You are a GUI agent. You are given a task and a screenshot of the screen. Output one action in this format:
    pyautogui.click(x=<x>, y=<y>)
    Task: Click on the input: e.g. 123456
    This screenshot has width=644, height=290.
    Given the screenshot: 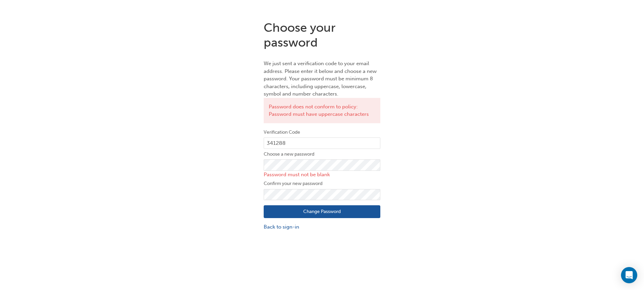 What is the action you would take?
    pyautogui.click(x=322, y=144)
    